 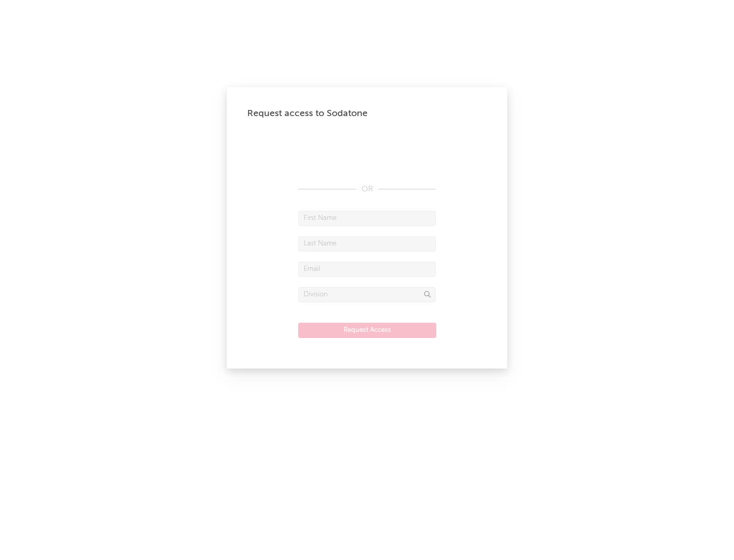 I want to click on input: Division, so click(x=367, y=295).